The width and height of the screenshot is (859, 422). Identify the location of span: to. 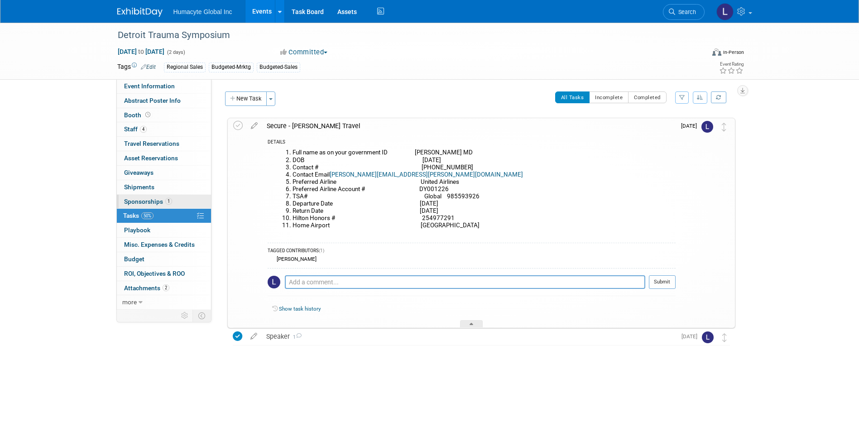
(141, 52).